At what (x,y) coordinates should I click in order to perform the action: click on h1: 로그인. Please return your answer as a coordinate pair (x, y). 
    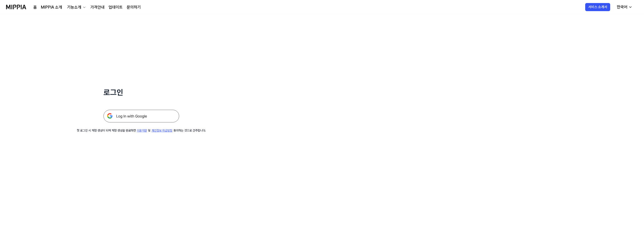
    Looking at the image, I should click on (141, 92).